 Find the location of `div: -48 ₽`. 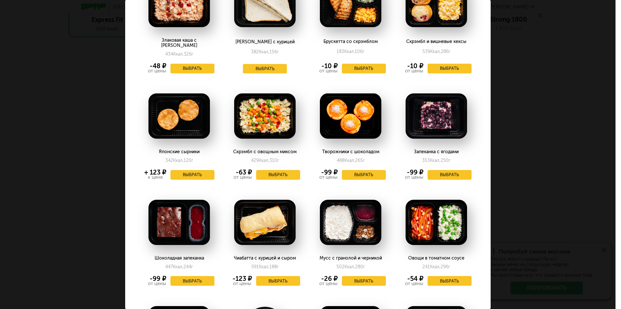

div: -48 ₽ is located at coordinates (157, 66).